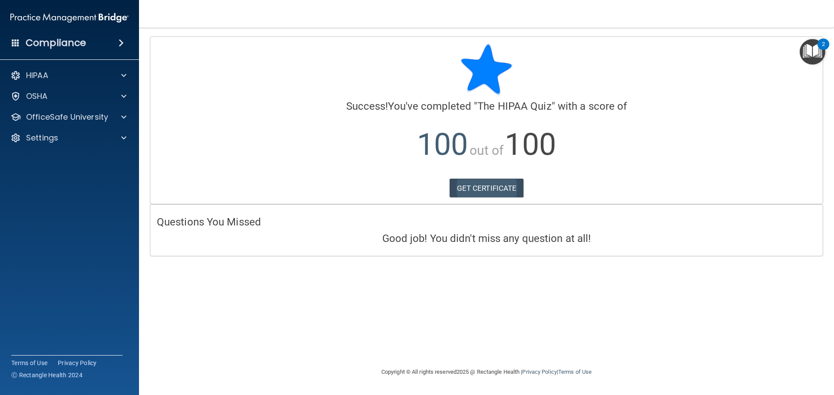 Image resolution: width=834 pixels, height=395 pixels. What do you see at coordinates (486, 69) in the screenshot?
I see `img: blue-star-rounded.9d042014.png` at bounding box center [486, 69].